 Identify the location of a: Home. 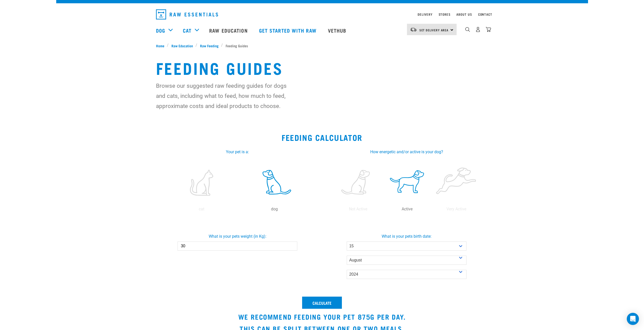
(162, 45).